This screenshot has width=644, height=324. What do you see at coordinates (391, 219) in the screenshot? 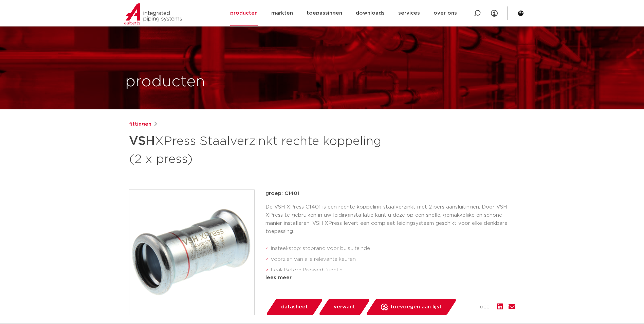
I see `p: De VSH XPress C1401 is een rechte koppeling staalverzinkt met 2 pers aansluitingen. Door VSH XPre...` at bounding box center [391, 219].